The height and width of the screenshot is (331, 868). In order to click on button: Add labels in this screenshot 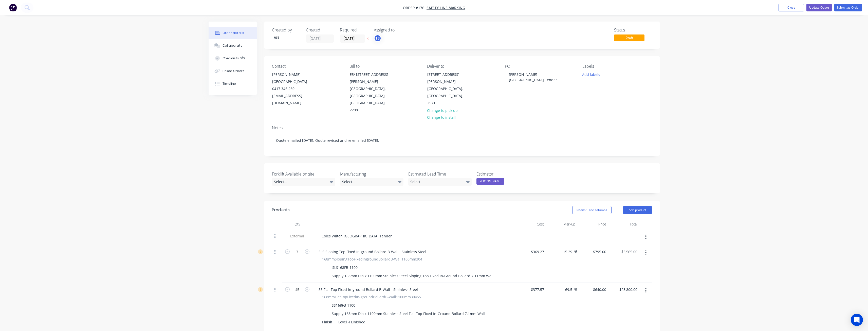, I will do `click(591, 74)`.